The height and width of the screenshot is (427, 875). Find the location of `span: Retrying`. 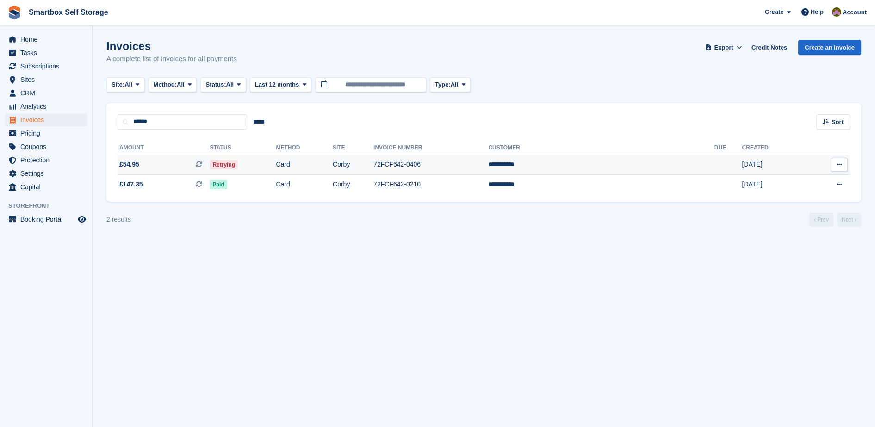

span: Retrying is located at coordinates (223, 165).